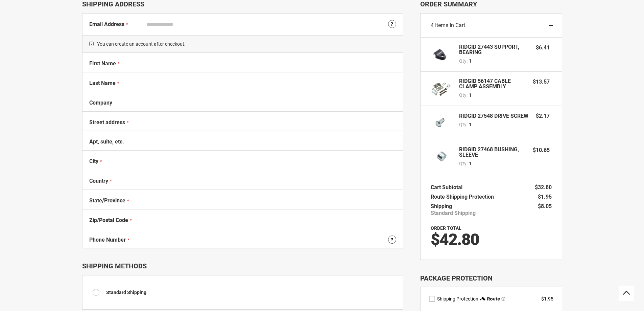  What do you see at coordinates (107, 122) in the screenshot?
I see `span: Street address` at bounding box center [107, 122].